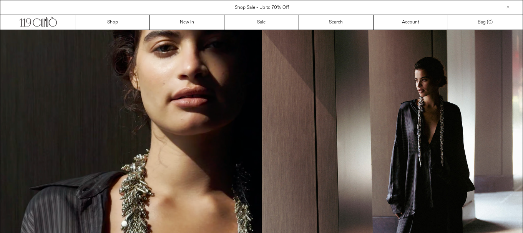 The width and height of the screenshot is (523, 233). What do you see at coordinates (411, 22) in the screenshot?
I see `a: Account` at bounding box center [411, 22].